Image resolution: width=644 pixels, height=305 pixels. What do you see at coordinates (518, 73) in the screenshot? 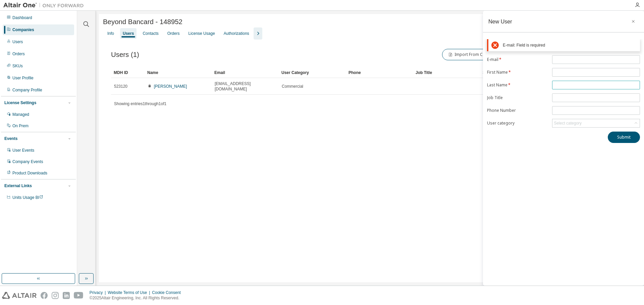
I see `label: First Name` at bounding box center [518, 73].